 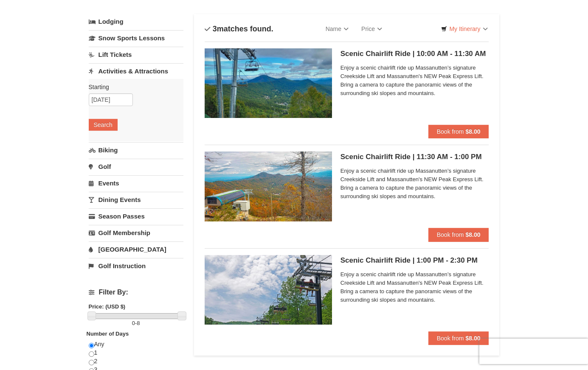 I want to click on img: 24896431-1-a2e2611b.jpg, so click(x=268, y=83).